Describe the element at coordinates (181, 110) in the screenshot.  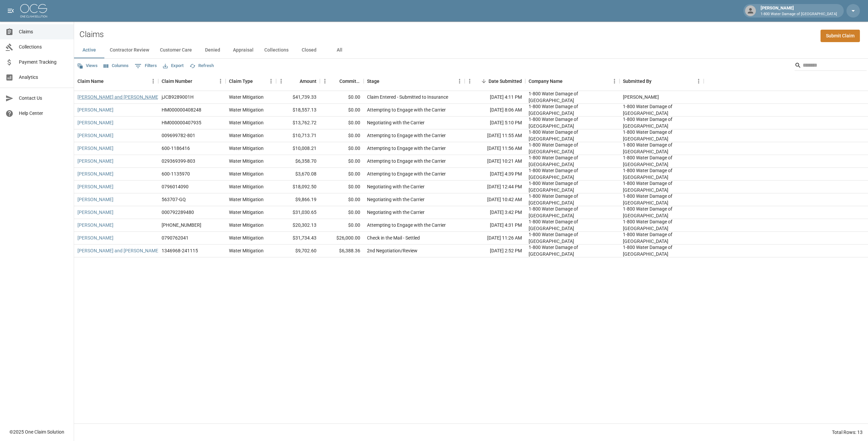
I see `div: HM000000408248` at that location.